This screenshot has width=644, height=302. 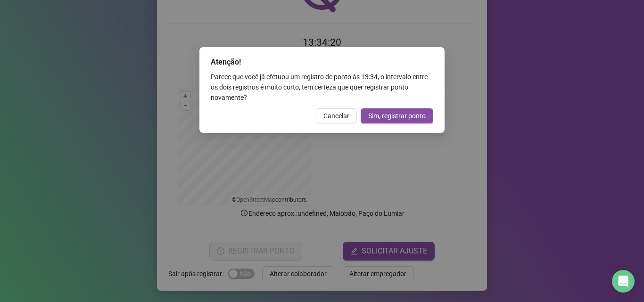 I want to click on button: Sim, registrar ponto, so click(x=397, y=116).